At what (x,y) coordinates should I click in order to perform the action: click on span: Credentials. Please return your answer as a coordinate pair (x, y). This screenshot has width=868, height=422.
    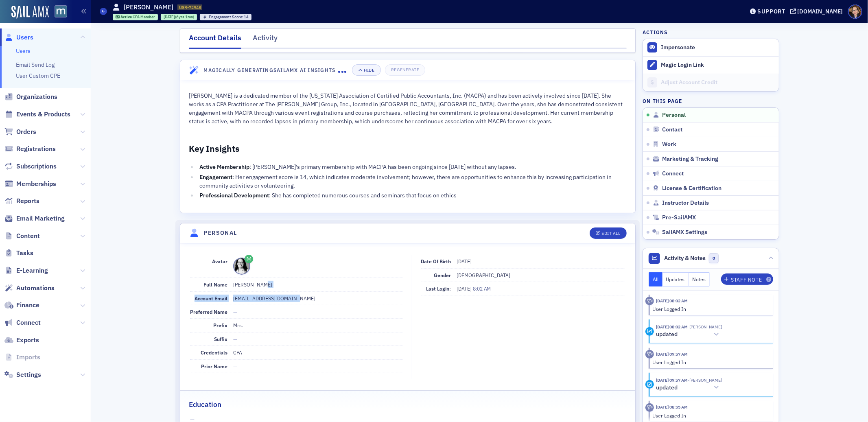
    Looking at the image, I should click on (214, 353).